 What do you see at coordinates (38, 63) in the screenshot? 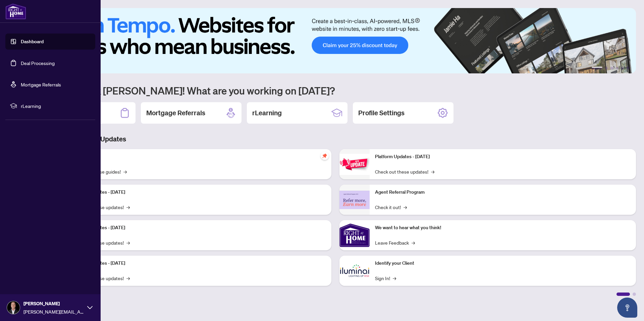
I see `a: Deal Processing` at bounding box center [38, 63].